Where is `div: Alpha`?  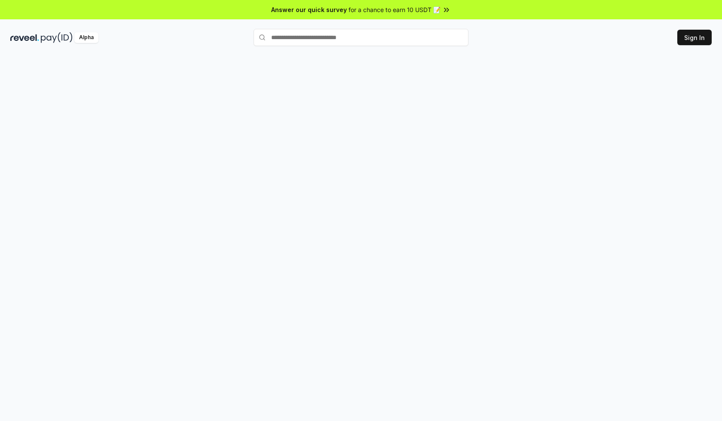
div: Alpha is located at coordinates (86, 37).